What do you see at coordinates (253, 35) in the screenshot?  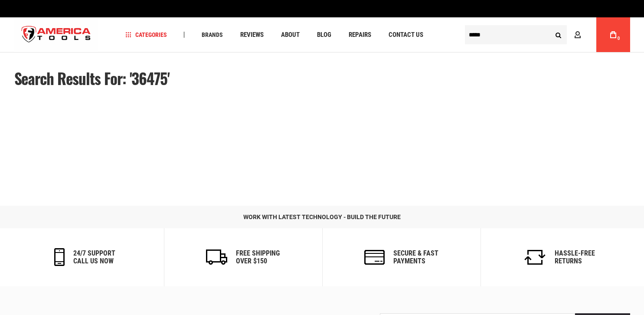 I see `span: Reviews` at bounding box center [253, 35].